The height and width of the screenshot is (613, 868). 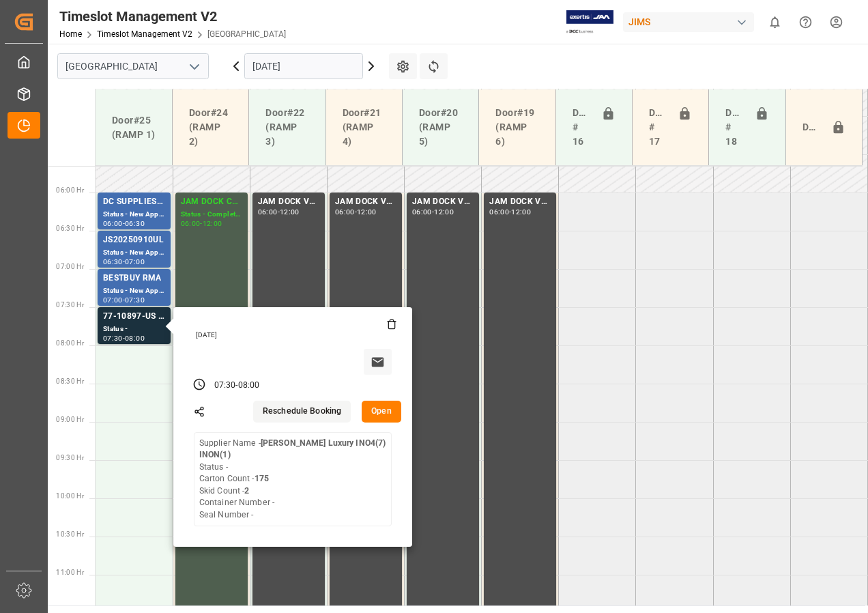 I want to click on a: Home, so click(x=70, y=34).